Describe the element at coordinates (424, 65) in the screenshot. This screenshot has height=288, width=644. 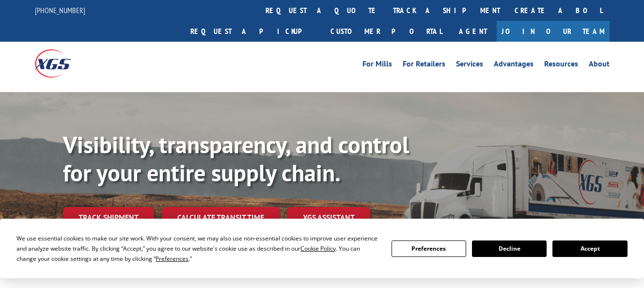
I see `a: For Retailers` at that location.